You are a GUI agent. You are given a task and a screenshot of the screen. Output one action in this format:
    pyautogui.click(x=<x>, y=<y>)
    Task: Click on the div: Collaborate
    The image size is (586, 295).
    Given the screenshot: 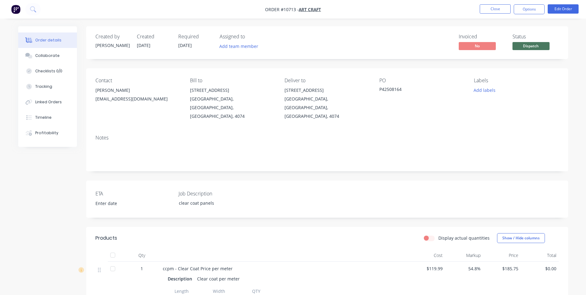 What is the action you would take?
    pyautogui.click(x=47, y=56)
    